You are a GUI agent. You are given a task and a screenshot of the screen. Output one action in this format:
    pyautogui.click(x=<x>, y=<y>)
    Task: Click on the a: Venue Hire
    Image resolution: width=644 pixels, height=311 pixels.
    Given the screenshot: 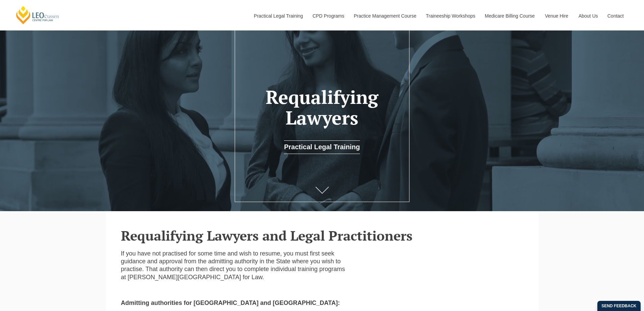 What is the action you would take?
    pyautogui.click(x=556, y=16)
    